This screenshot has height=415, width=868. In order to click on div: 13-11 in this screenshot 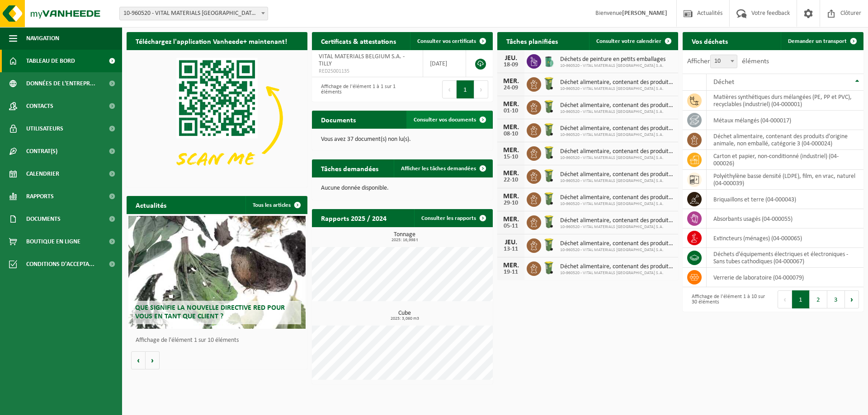, I will do `click(511, 249)`.